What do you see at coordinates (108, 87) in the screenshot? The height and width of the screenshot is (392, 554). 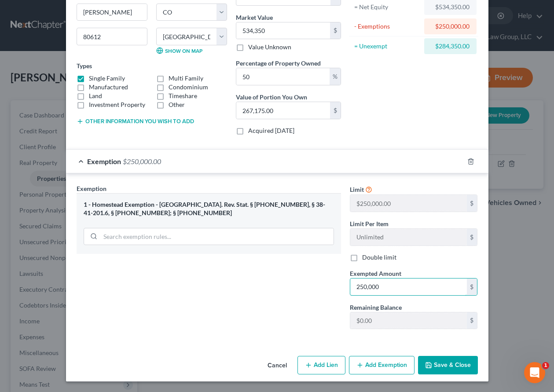 I see `label: Manufactured` at bounding box center [108, 87].